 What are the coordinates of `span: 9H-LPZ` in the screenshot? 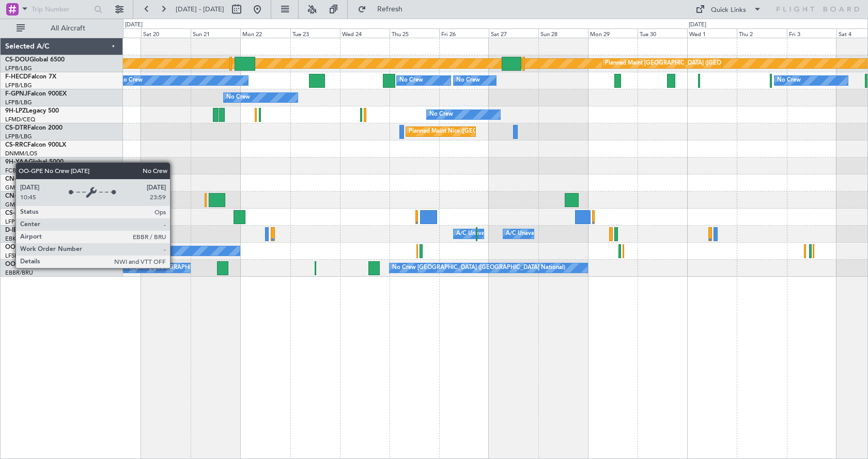 It's located at (15, 111).